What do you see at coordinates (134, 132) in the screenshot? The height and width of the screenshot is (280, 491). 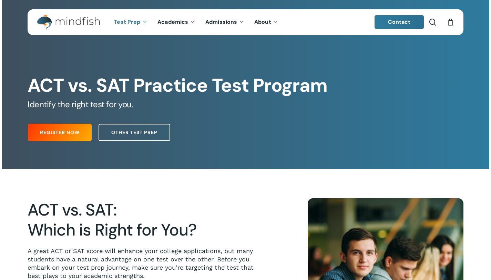 I see `a: Other Test Prep` at bounding box center [134, 132].